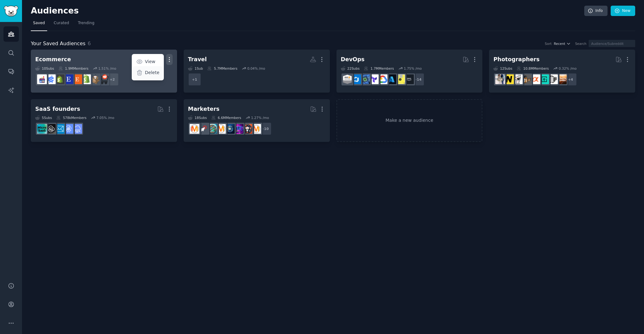 The image size is (644, 334). I want to click on img: PPC, so click(203, 129).